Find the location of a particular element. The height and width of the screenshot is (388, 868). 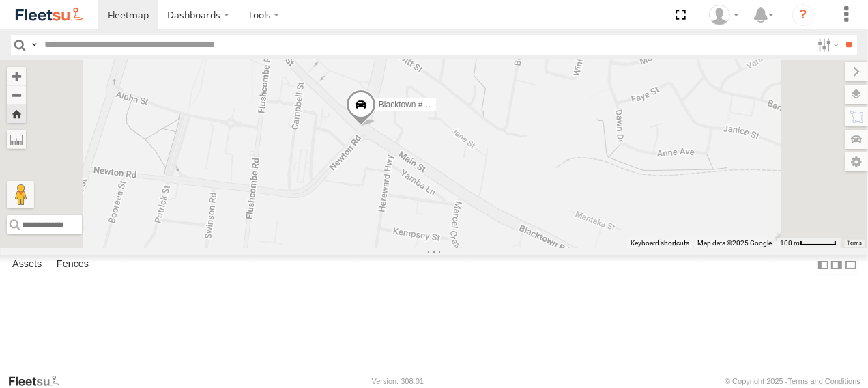

button: Map Scale: 100 m per 50 pixels is located at coordinates (808, 243).